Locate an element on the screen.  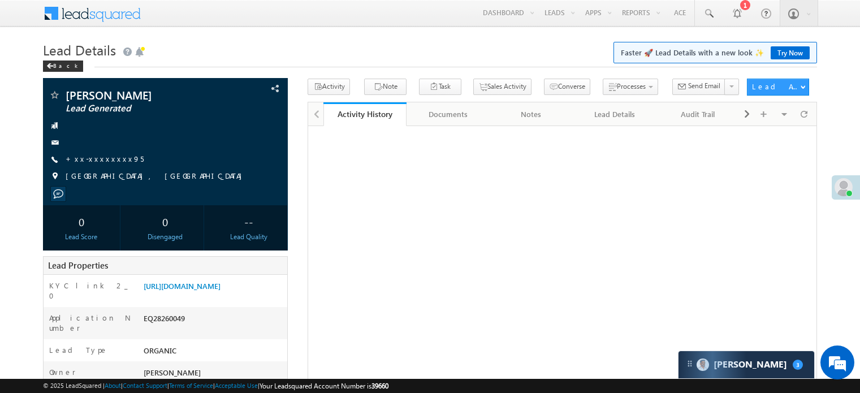
a: Try Now is located at coordinates (790, 53).